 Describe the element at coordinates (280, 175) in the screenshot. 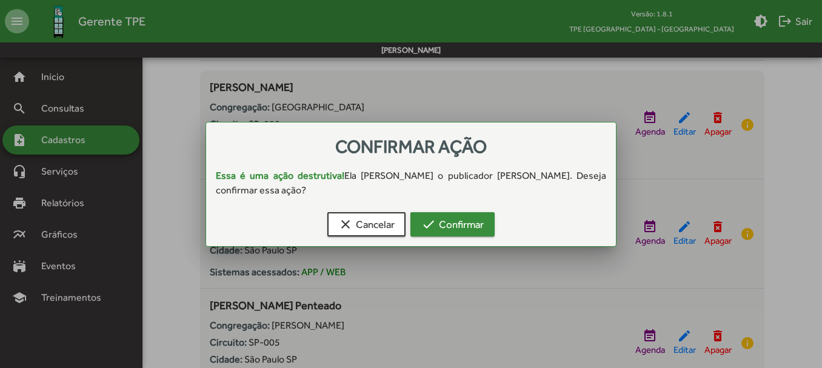

I see `strong: Essa é uma ação destrutiva!` at that location.